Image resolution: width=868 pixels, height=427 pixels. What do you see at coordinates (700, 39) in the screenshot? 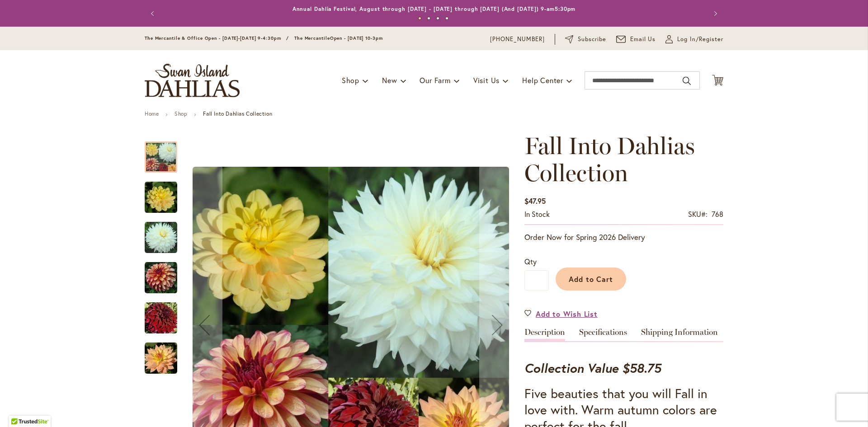
I see `span: Log In/Register` at bounding box center [700, 39].